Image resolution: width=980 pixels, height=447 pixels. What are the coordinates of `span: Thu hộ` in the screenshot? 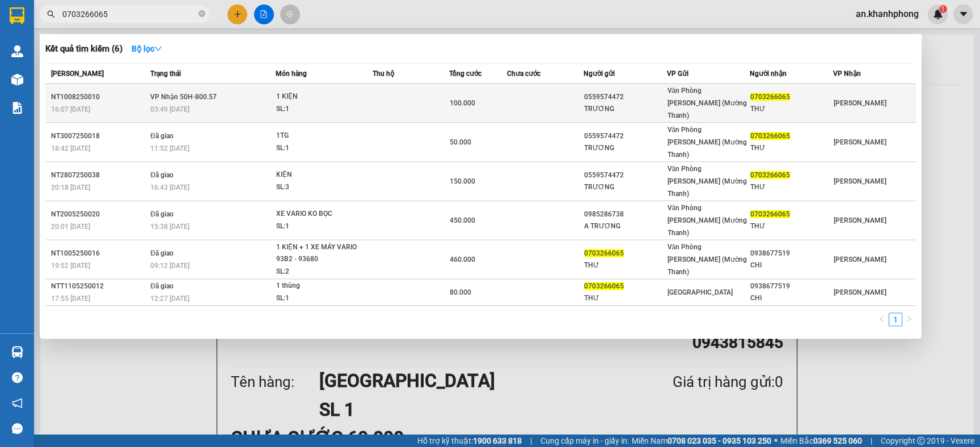 It's located at (383, 73).